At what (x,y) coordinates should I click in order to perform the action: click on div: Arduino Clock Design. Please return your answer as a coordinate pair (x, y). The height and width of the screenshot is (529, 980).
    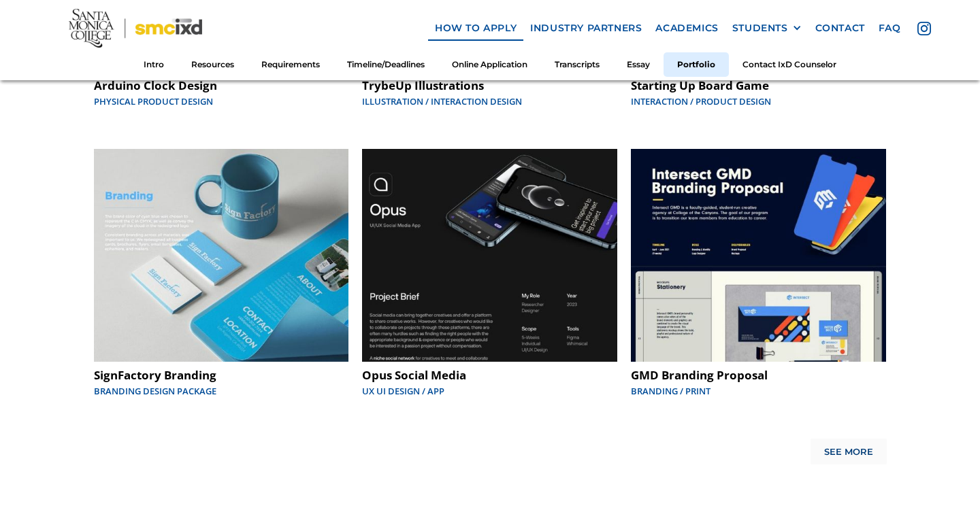
    Looking at the image, I should click on (221, 86).